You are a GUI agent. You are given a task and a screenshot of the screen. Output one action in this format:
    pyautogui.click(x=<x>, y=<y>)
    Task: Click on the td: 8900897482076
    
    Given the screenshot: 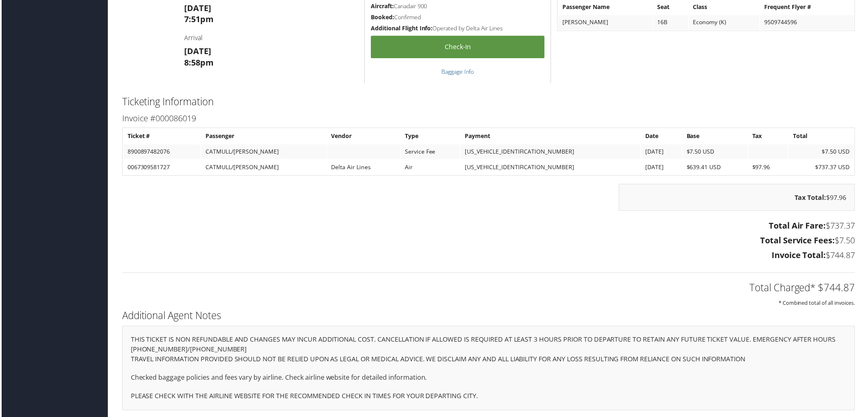 What is the action you would take?
    pyautogui.click(x=161, y=152)
    